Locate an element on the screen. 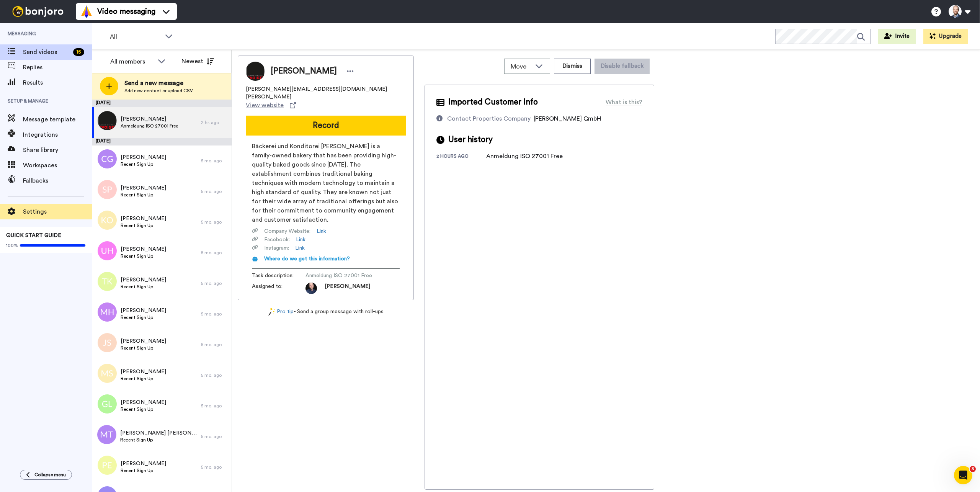 Image resolution: width=980 pixels, height=492 pixels. span: QUICK START GUIDE is located at coordinates (33, 236).